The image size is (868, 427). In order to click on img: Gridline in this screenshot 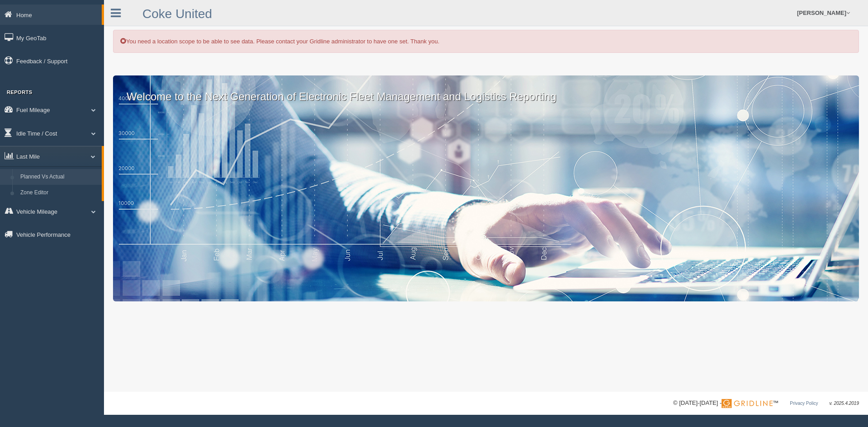, I will do `click(747, 404)`.